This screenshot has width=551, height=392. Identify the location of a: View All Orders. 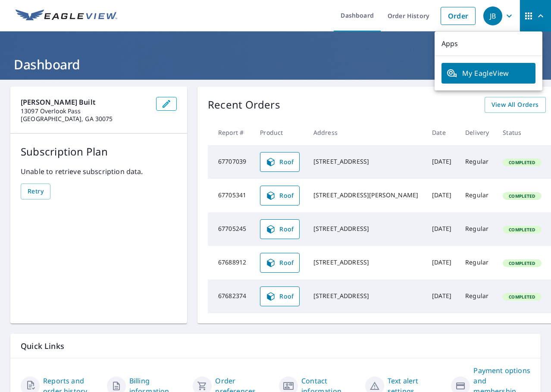
(516, 105).